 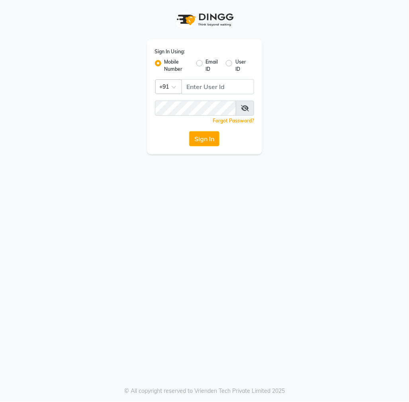 I want to click on label: Sign In Using:, so click(x=170, y=52).